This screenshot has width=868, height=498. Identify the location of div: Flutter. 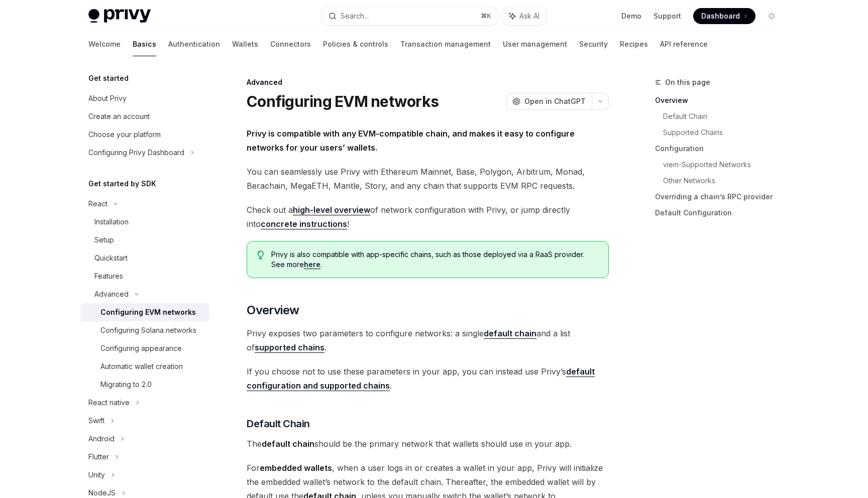
(98, 457).